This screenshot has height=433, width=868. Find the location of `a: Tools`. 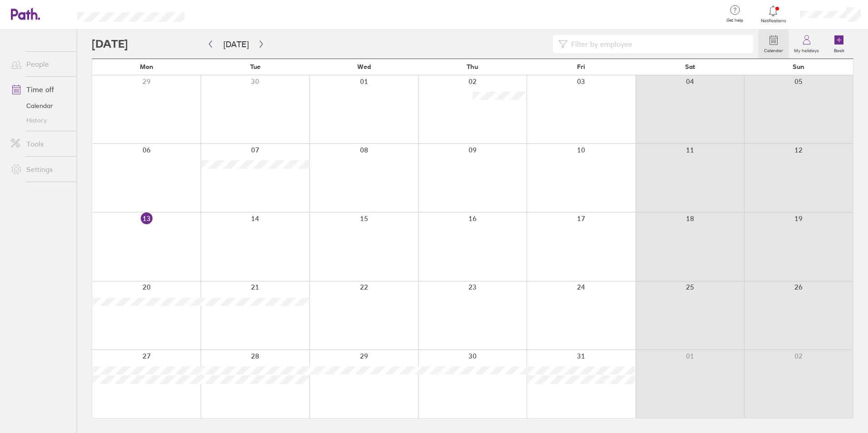

a: Tools is located at coordinates (40, 144).